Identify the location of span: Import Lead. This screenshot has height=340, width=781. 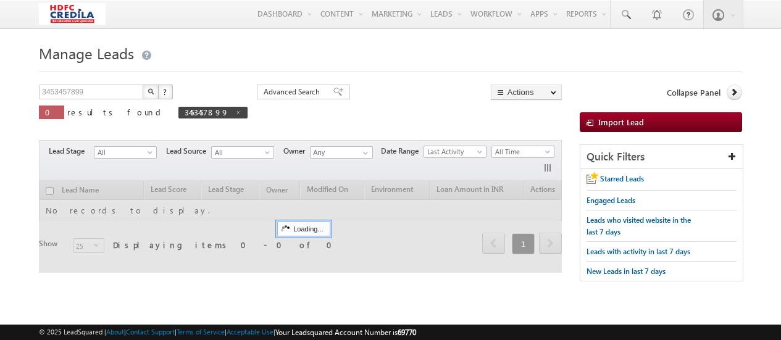
(621, 122).